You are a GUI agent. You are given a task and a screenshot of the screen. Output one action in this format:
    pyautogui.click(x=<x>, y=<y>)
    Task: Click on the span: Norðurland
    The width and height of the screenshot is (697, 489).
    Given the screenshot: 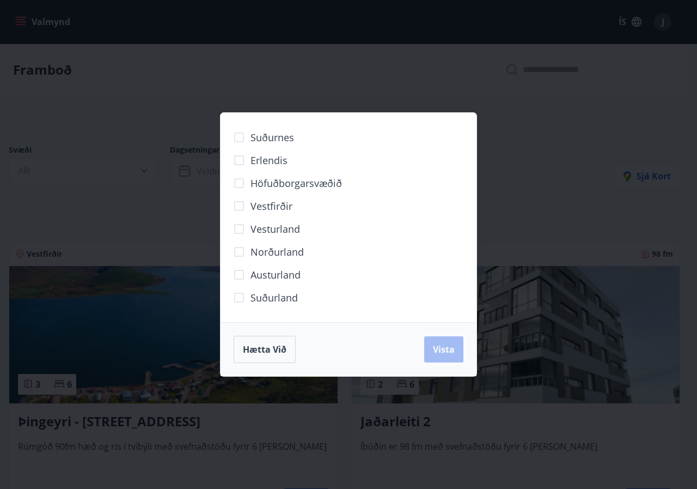 What is the action you would take?
    pyautogui.click(x=277, y=252)
    